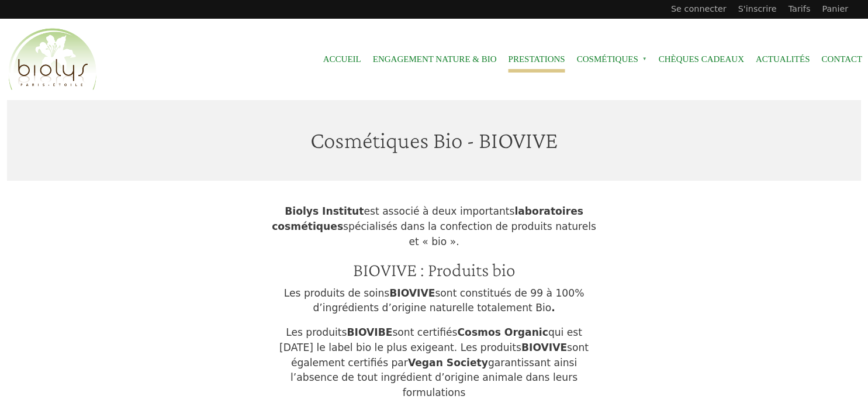 The width and height of the screenshot is (868, 413). I want to click on strong: BIOVIBE, so click(370, 332).